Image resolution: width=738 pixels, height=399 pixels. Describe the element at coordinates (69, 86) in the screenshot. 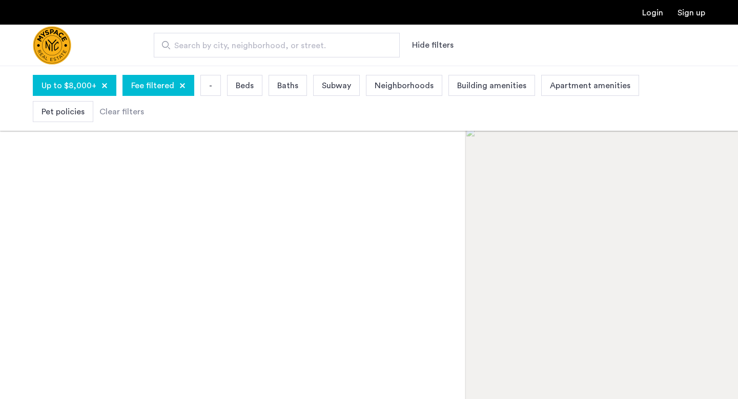

I see `span: Up to $8,000+` at that location.